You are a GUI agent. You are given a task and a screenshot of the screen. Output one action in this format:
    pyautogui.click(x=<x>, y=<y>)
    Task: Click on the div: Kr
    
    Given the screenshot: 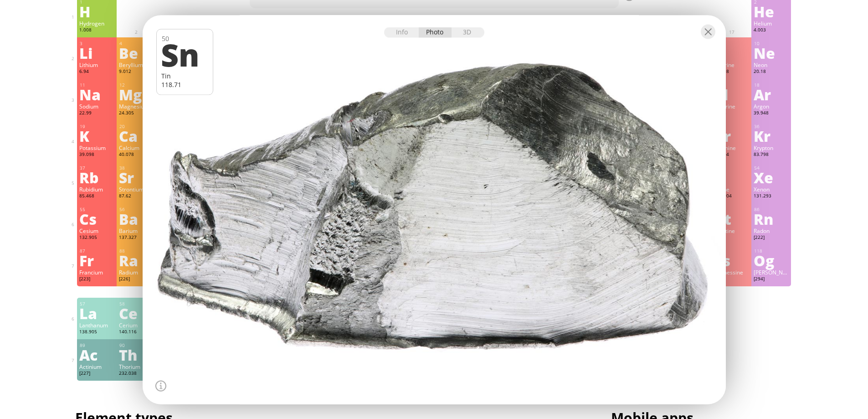 What is the action you would take?
    pyautogui.click(x=771, y=136)
    